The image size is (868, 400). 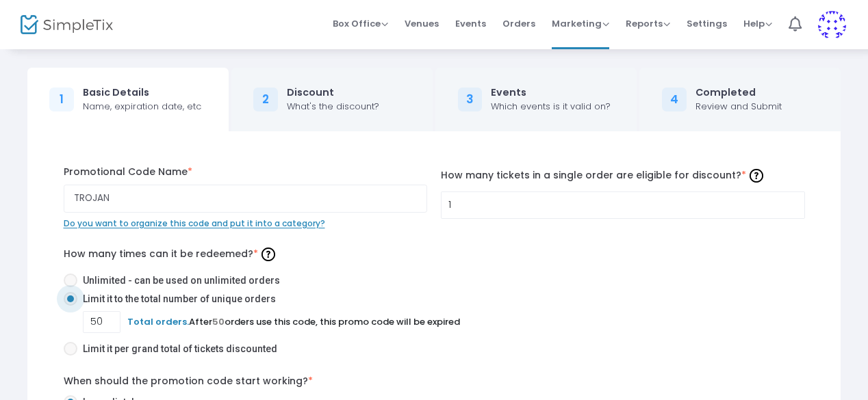 I want to click on label: How many tickets in a single order are eligible for discount?, so click(x=623, y=175).